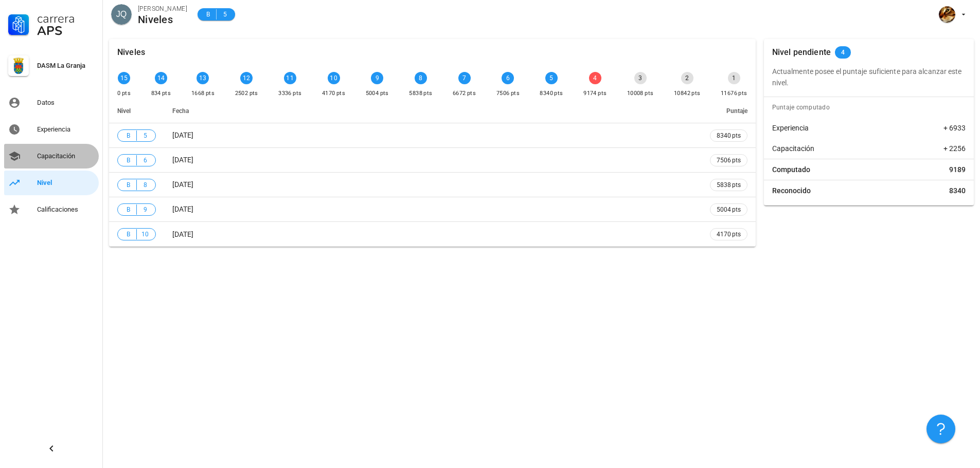 This screenshot has width=980, height=468. What do you see at coordinates (65, 19) in the screenshot?
I see `div: Carrera` at bounding box center [65, 19].